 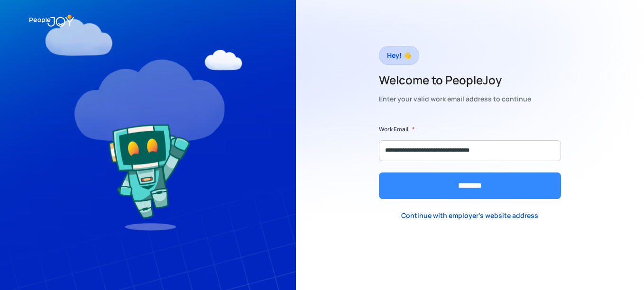 I want to click on h2: Welcome to PeopleJoy, so click(x=455, y=80).